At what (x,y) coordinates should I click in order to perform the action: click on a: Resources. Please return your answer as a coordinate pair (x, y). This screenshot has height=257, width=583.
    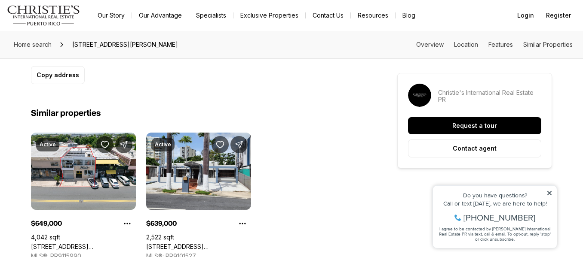
    Looking at the image, I should click on (373, 15).